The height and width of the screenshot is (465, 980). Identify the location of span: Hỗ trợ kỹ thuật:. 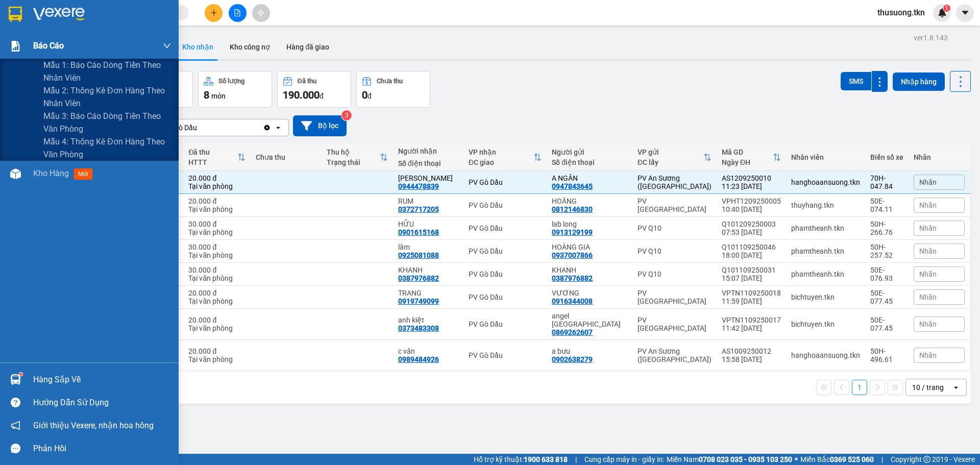
(520, 460).